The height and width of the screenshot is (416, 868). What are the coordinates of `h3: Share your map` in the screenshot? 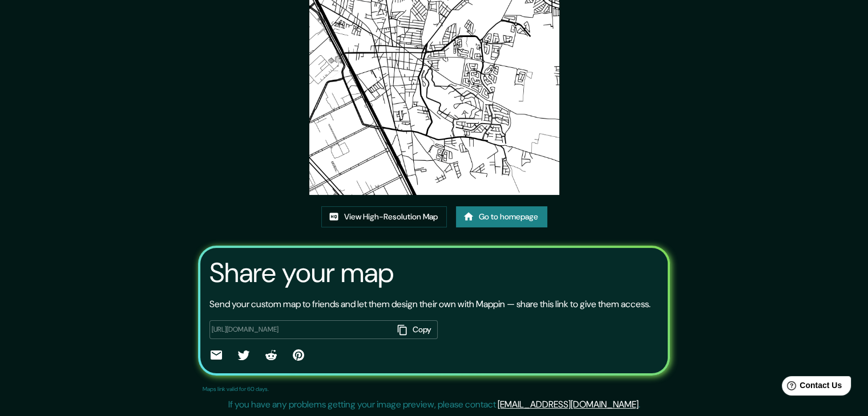 It's located at (301, 273).